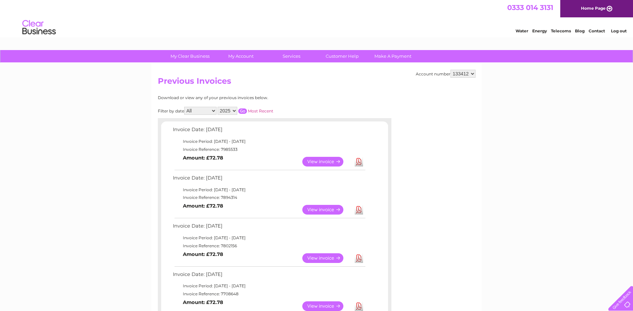  I want to click on a: Make A Payment, so click(393, 56).